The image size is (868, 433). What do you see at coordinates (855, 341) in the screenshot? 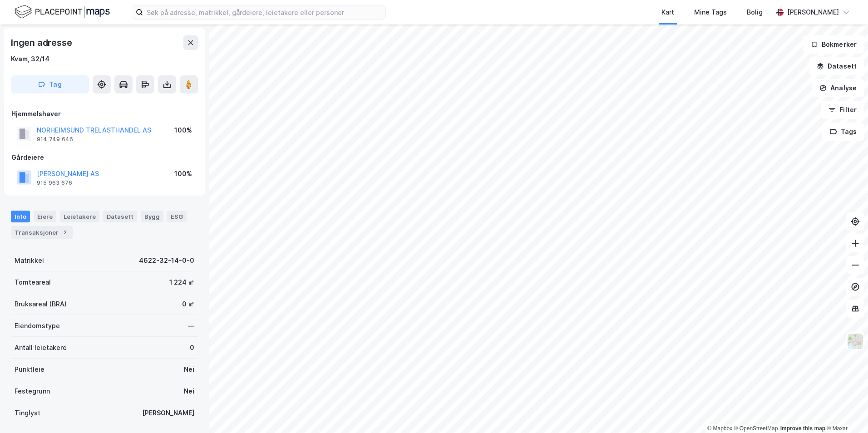
I see `img: Z` at bounding box center [855, 341].